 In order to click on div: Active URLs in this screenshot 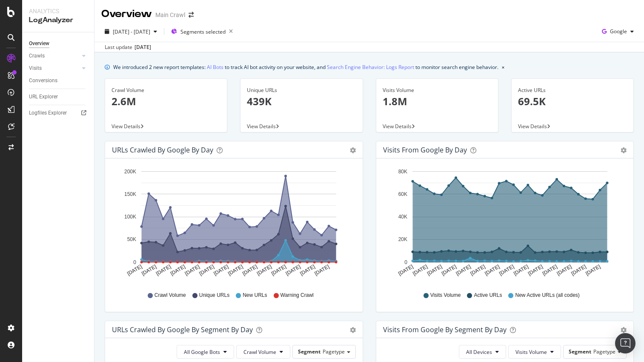, I will do `click(572, 90)`.